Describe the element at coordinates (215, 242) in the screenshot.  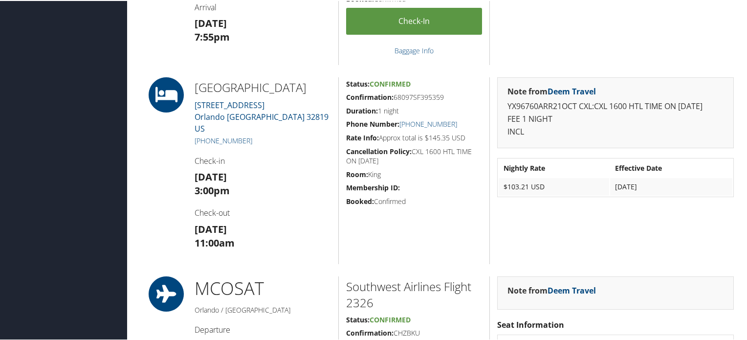
I see `strong: 11:00am` at that location.